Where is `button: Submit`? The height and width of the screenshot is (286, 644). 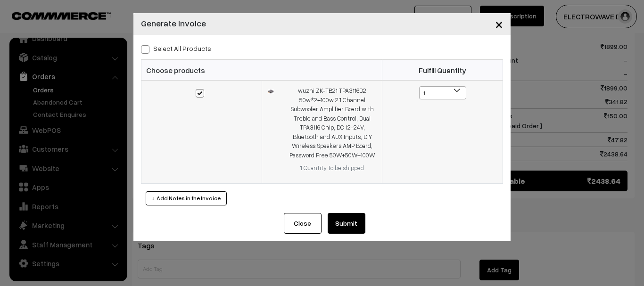
button: Submit is located at coordinates (347, 223).